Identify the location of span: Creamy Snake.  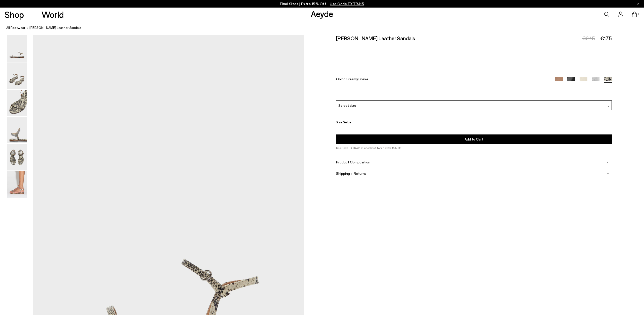
(357, 79).